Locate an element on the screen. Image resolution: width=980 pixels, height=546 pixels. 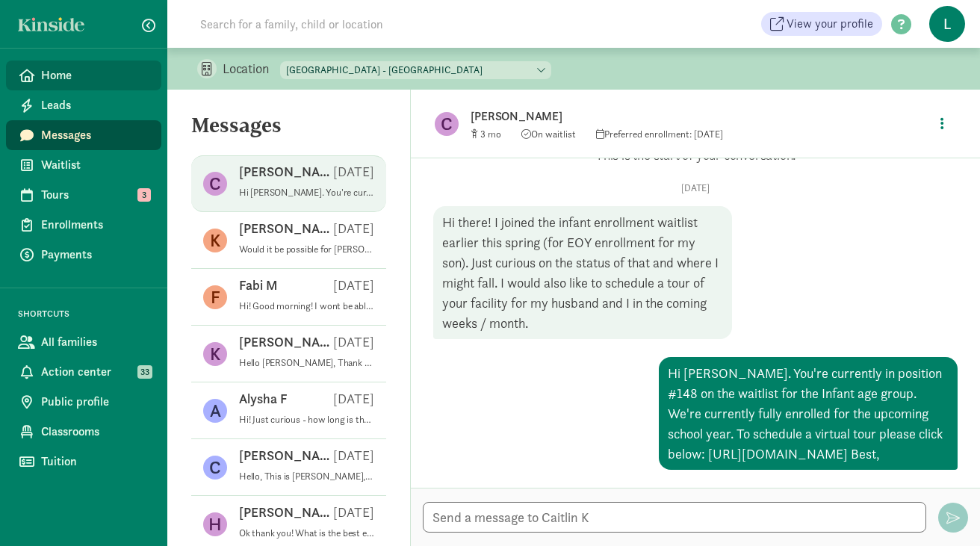
span: Leads is located at coordinates (95, 106).